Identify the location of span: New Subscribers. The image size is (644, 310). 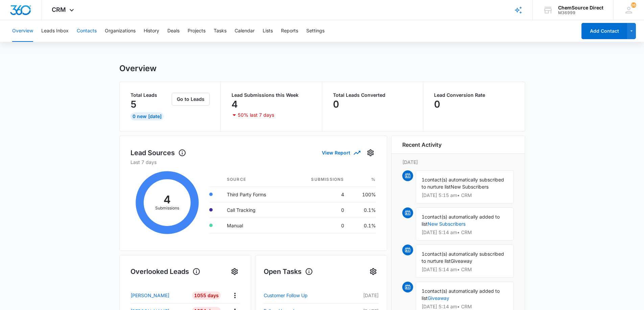
(469, 186).